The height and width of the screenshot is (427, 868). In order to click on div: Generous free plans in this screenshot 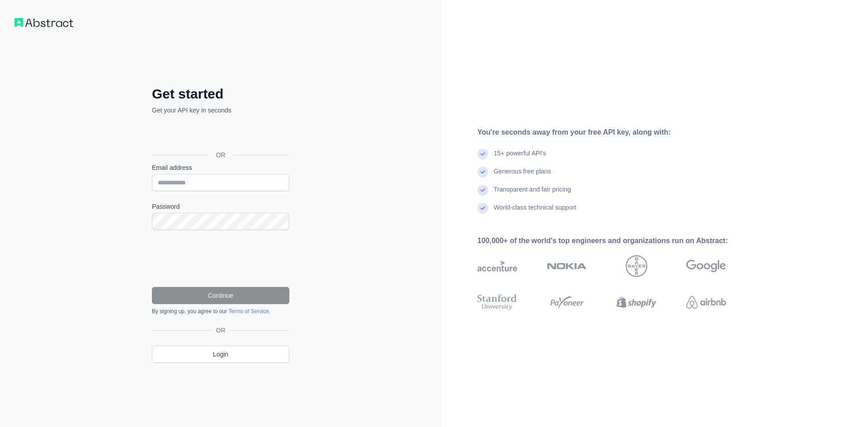, I will do `click(522, 176)`.